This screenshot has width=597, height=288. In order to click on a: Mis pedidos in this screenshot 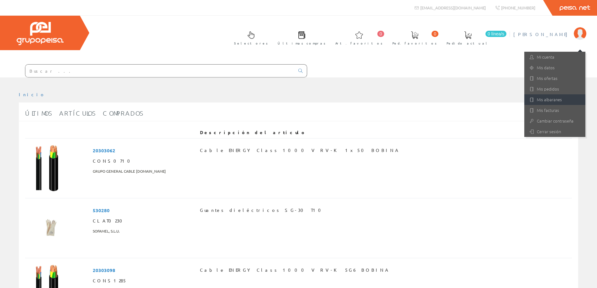, I will do `click(555, 89)`.